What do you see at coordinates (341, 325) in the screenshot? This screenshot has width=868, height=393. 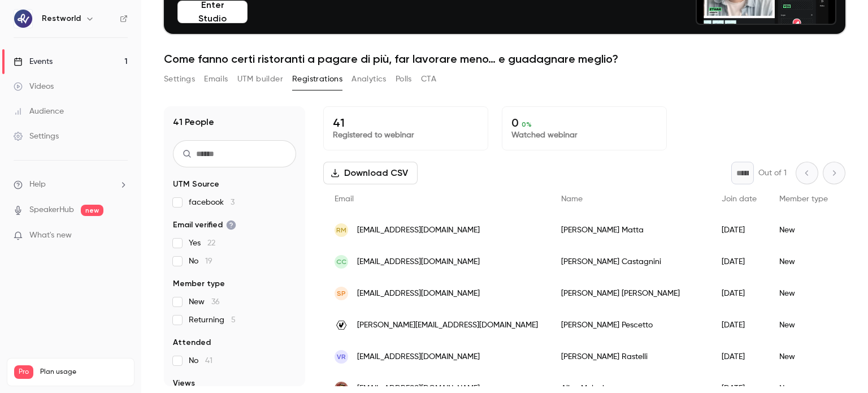 I see `img: roosterrotisserie.com` at bounding box center [341, 325].